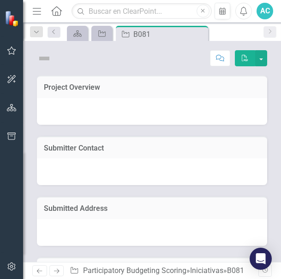 The image size is (281, 279). What do you see at coordinates (135, 271) in the screenshot?
I see `a: Participatory Budgeting Scoring` at bounding box center [135, 271].